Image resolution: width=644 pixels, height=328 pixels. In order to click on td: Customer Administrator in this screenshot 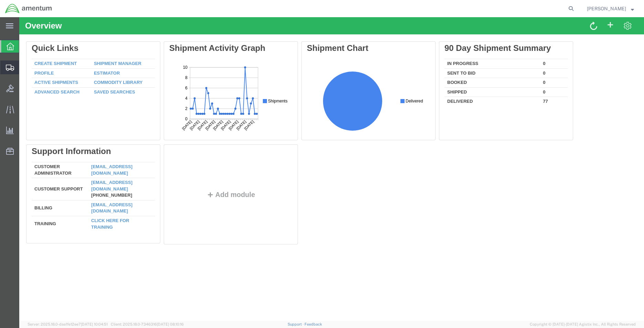, I will do `click(41, 153)`.